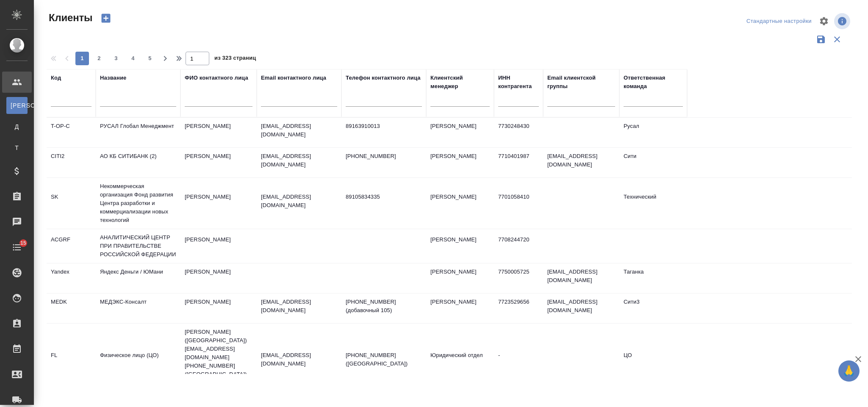  Describe the element at coordinates (138, 308) in the screenshot. I see `td: МЕДЭКС-Консалт` at that location.